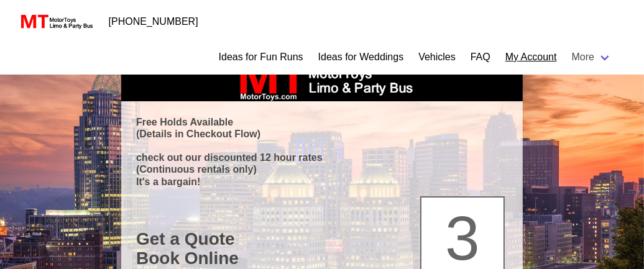 The width and height of the screenshot is (644, 269). Describe the element at coordinates (481, 57) in the screenshot. I see `a: FAQ` at that location.